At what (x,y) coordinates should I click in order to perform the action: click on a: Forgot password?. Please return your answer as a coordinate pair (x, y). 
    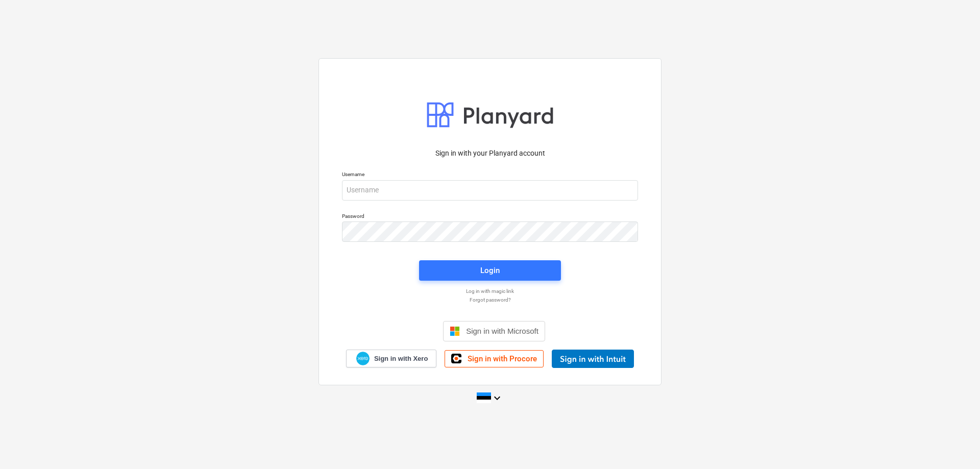
    Looking at the image, I should click on (490, 299).